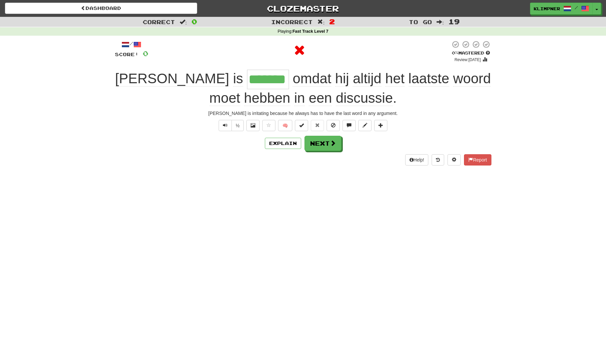 The width and height of the screenshot is (606, 364). What do you see at coordinates (300, 98) in the screenshot?
I see `span: in` at bounding box center [300, 98].